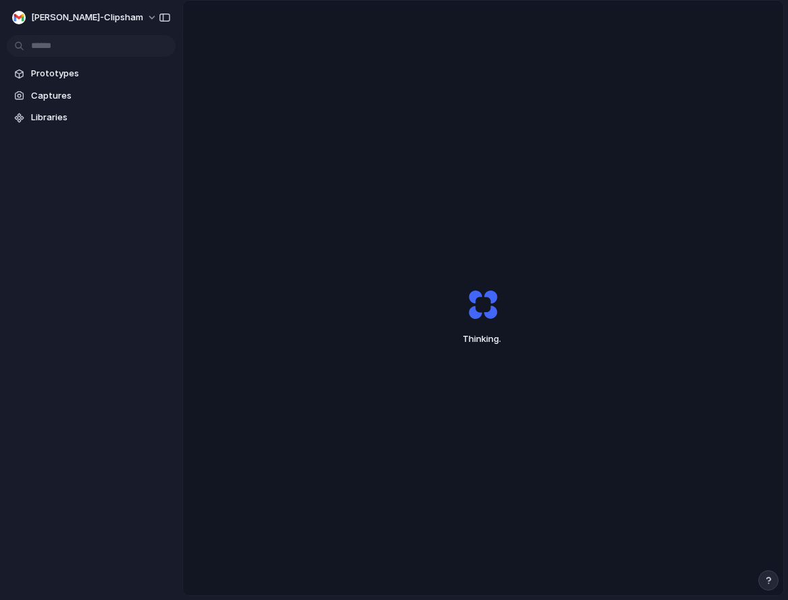 The image size is (788, 600). Describe the element at coordinates (91, 96) in the screenshot. I see `a: Captures` at that location.